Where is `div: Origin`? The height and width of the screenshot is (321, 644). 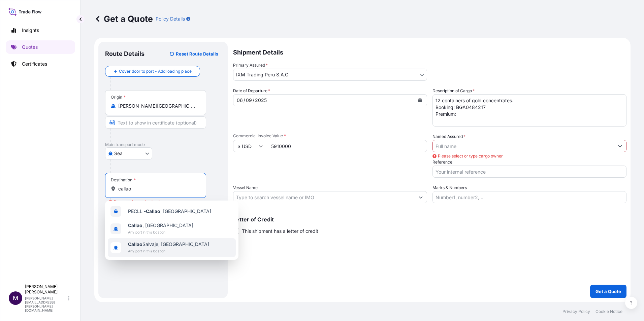 div: Origin is located at coordinates (118, 97).